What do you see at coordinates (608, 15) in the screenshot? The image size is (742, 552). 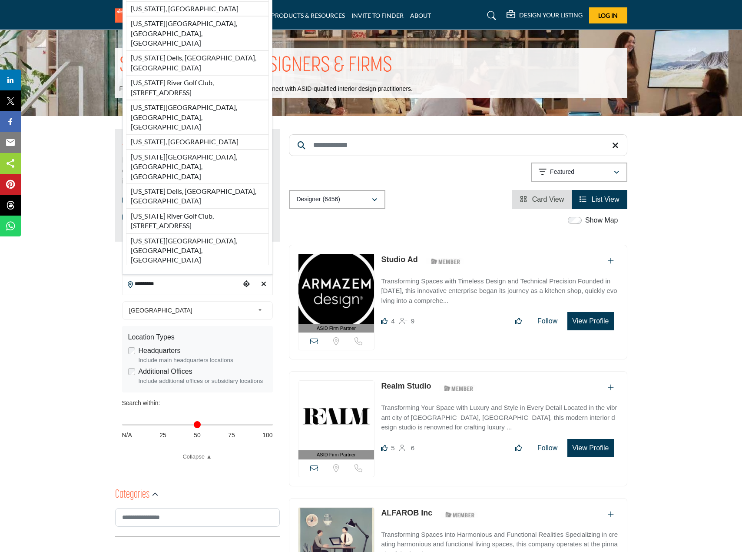 I see `span: Log In` at bounding box center [608, 15].